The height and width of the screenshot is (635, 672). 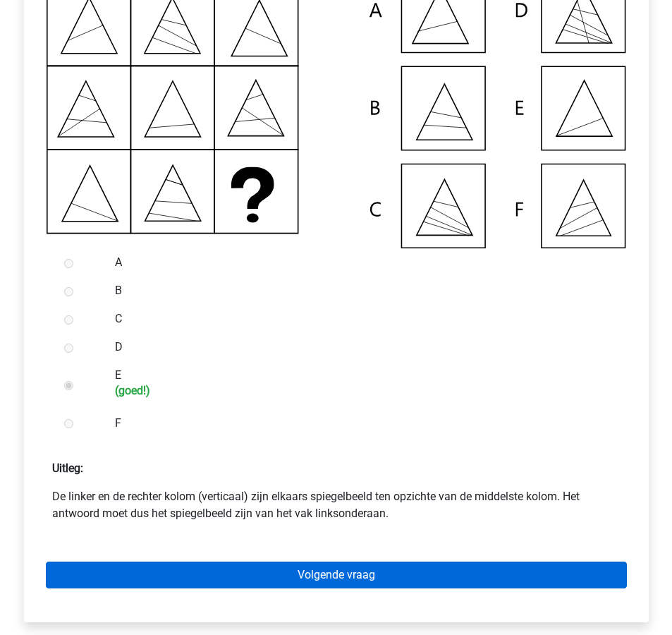 I want to click on label: E, so click(x=359, y=382).